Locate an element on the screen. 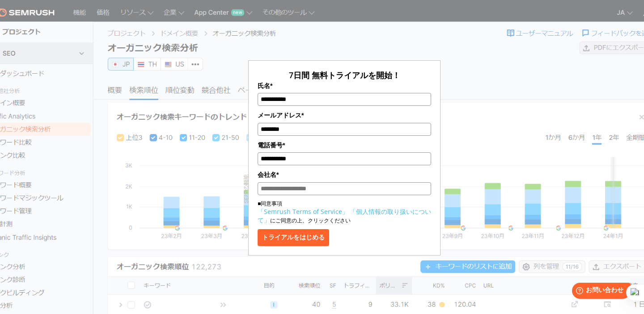 The width and height of the screenshot is (644, 314). label: メールアドレス* is located at coordinates (344, 115).